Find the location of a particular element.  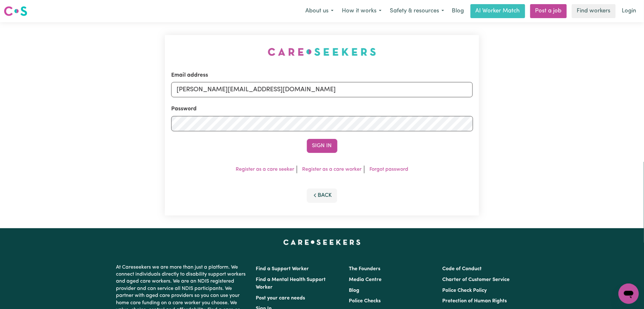

a: Find workers is located at coordinates (594, 11).